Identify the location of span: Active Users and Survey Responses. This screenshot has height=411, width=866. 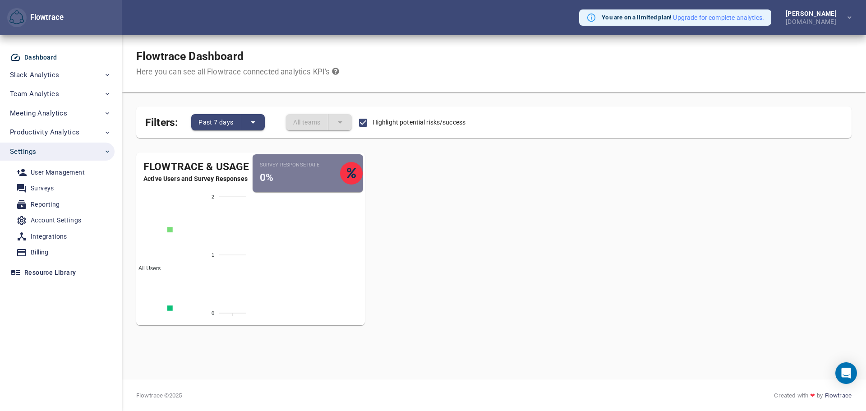
(193, 179).